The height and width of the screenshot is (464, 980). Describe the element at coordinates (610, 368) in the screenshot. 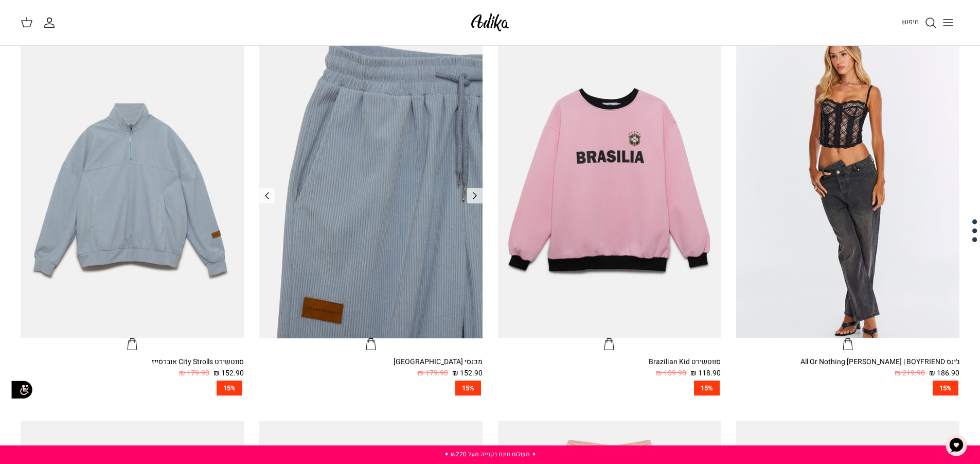

I see `a: סווטשירט Brazilian Kid 118.90 ₪ 139.90 ₪` at that location.